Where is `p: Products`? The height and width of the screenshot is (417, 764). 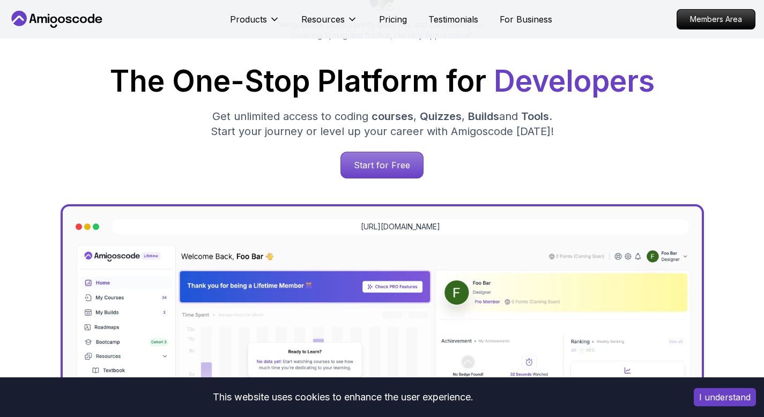
p: Products is located at coordinates (248, 19).